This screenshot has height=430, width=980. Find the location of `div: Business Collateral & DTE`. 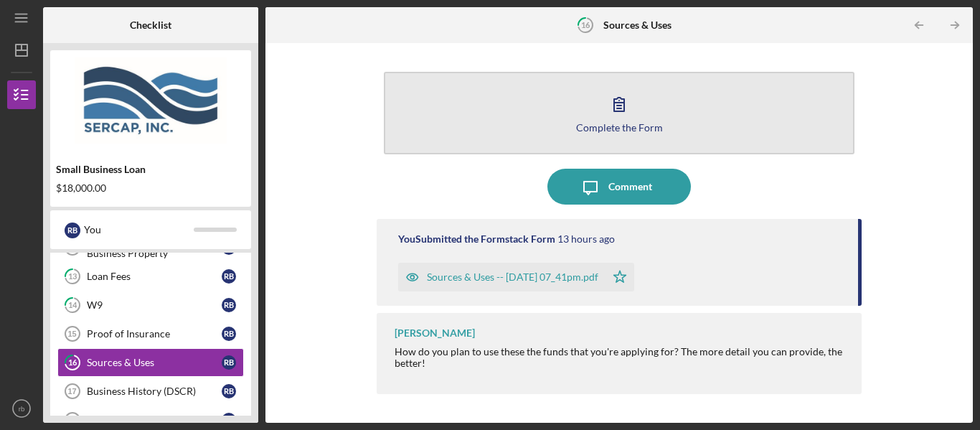

div: Business Collateral & DTE is located at coordinates (154, 419).